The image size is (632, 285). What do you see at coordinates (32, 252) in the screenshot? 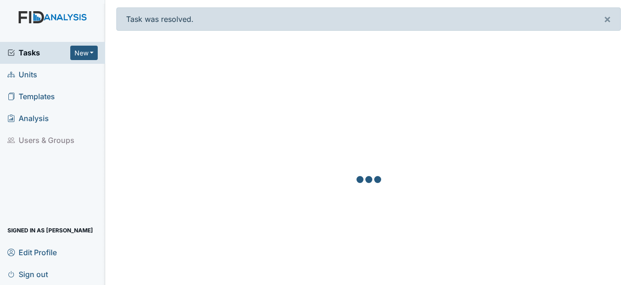
I see `span: Edit Profile` at bounding box center [32, 252].